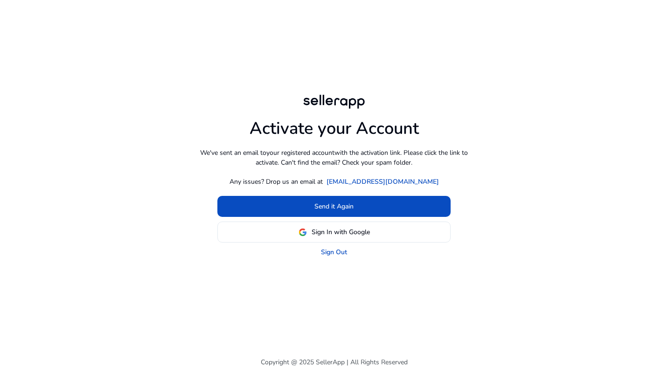  What do you see at coordinates (303, 232) in the screenshot?
I see `img: google-logo.svg` at bounding box center [303, 232].